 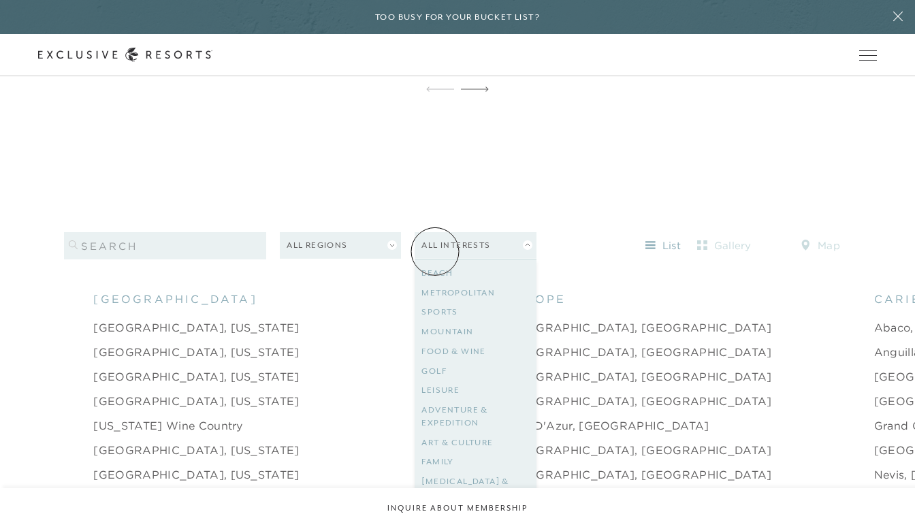 What do you see at coordinates (475, 417) in the screenshot?
I see `a: Adventure & Expedition` at bounding box center [475, 417].